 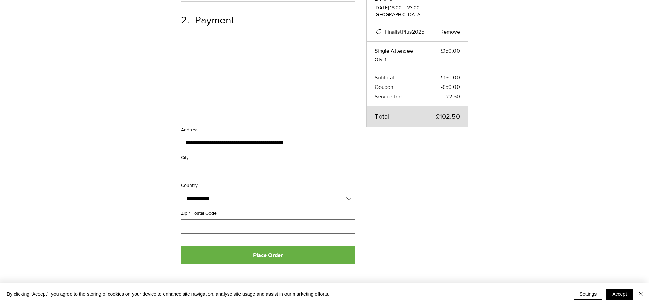 What do you see at coordinates (450, 32) in the screenshot?
I see `button: Clear coupon code` at bounding box center [450, 32].